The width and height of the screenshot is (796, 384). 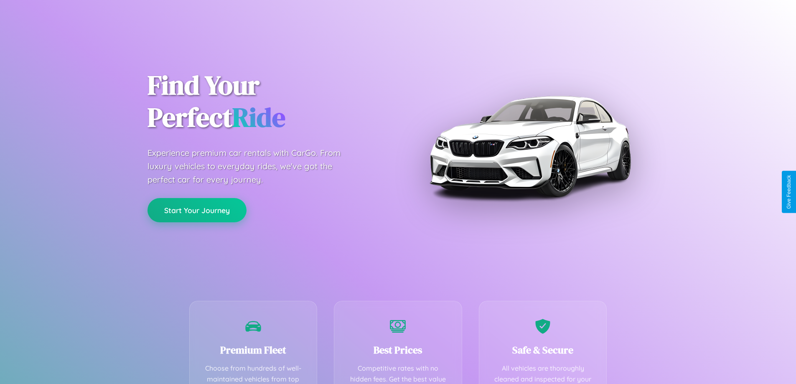 What do you see at coordinates (543, 350) in the screenshot?
I see `h3: Safe & Secure` at bounding box center [543, 350].